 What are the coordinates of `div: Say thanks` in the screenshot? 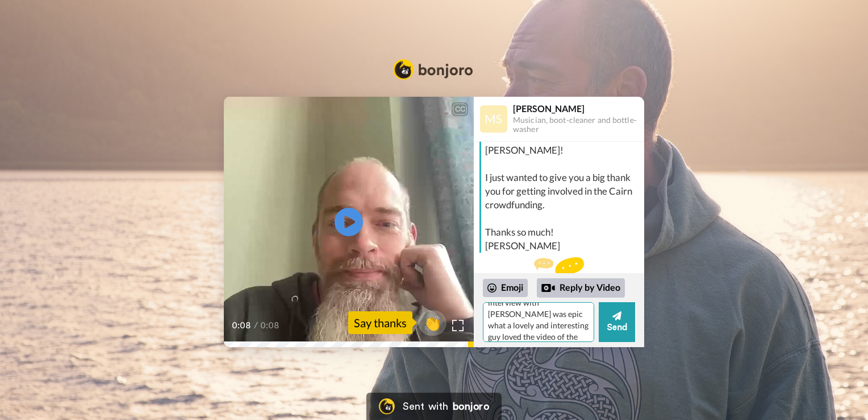 It's located at (380, 322).